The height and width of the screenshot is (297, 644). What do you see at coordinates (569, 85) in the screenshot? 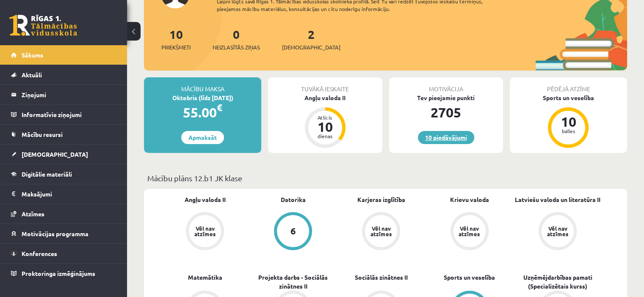
I see `div: Pēdējā atzīme` at bounding box center [569, 85].